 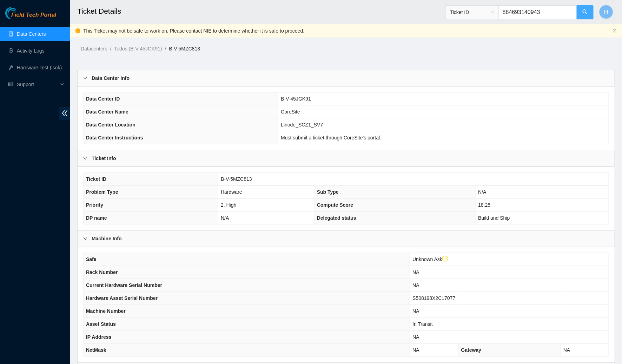 What do you see at coordinates (100, 324) in the screenshot?
I see `span: Asset Status` at bounding box center [100, 324].